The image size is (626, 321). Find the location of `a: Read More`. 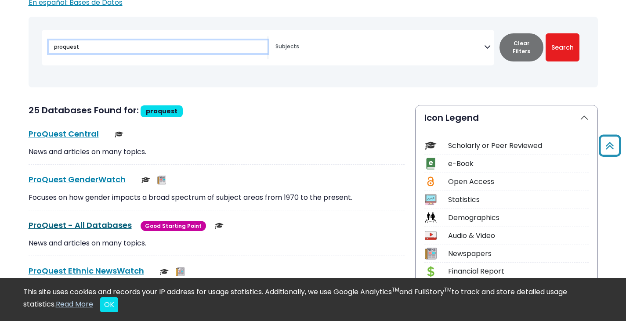

a: Read More is located at coordinates (74, 304).